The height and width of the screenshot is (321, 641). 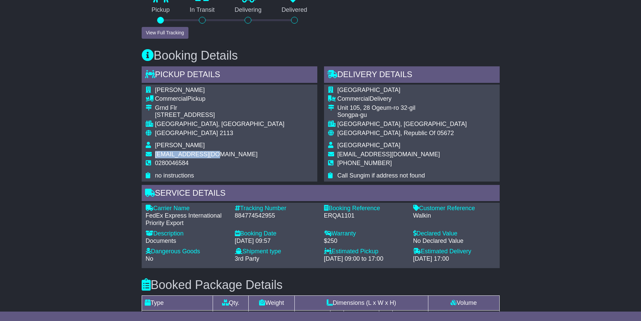 What do you see at coordinates (220, 99) in the screenshot?
I see `div: Pickup` at bounding box center [220, 99].